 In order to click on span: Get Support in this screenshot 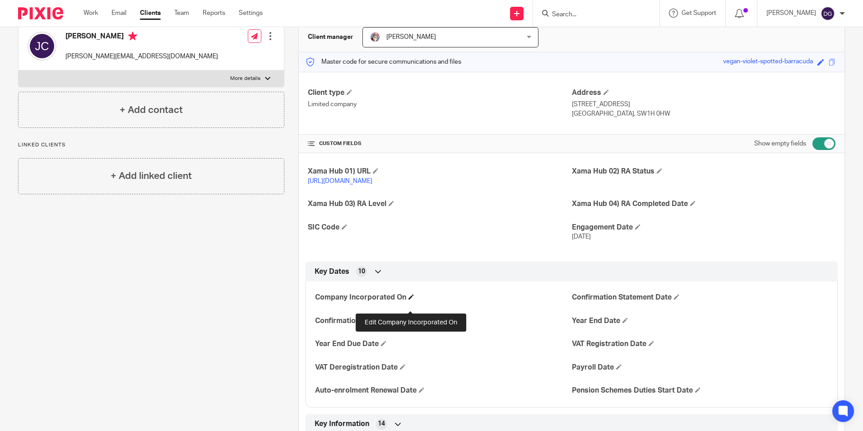, I will do `click(699, 13)`.